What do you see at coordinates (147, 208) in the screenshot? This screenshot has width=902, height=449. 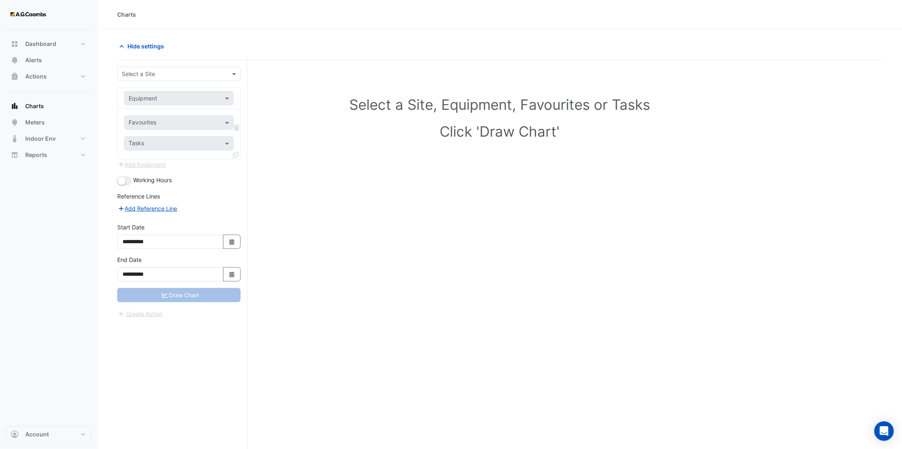 I see `button: Add Reference Line` at bounding box center [147, 208].